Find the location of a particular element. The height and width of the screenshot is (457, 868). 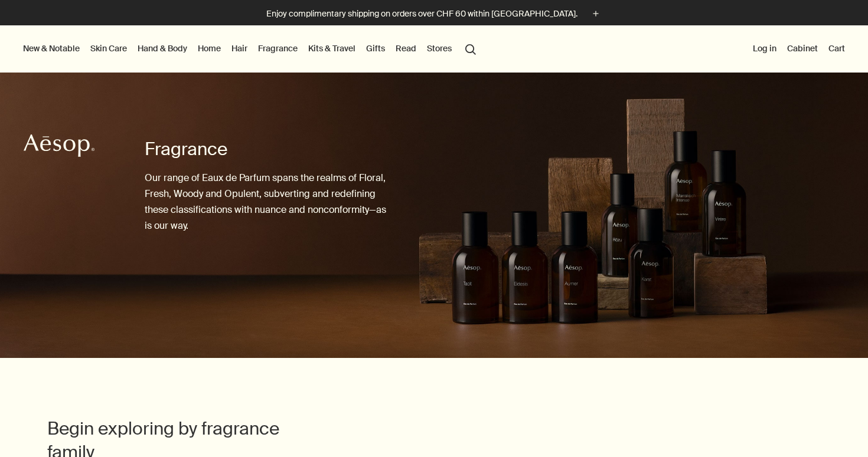

p: Our range of Eaux de Parfum spans the realms of Floral, Fresh, Woody and Opulent, subverting and ... is located at coordinates (266, 202).